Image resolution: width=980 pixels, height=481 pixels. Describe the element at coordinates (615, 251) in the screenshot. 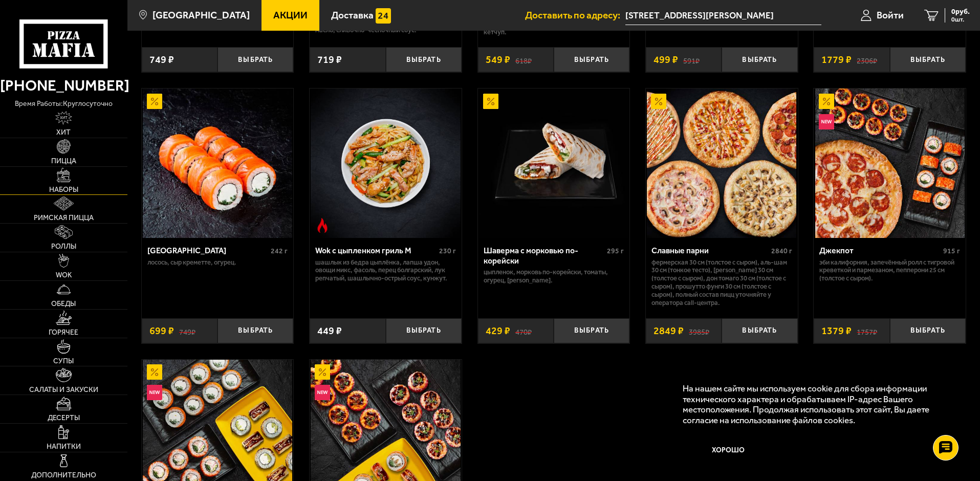

I see `span: 295 г` at that location.